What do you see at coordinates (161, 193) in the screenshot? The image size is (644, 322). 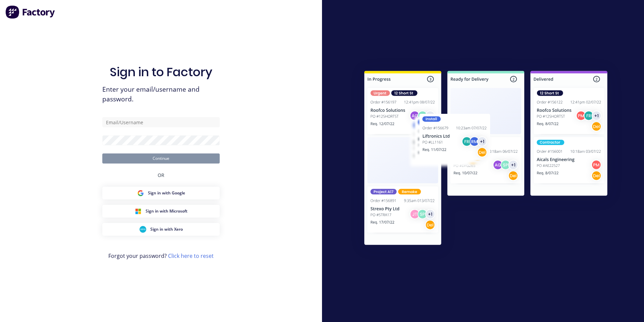 I see `button: Google Sign inSign in with Google` at bounding box center [161, 193].